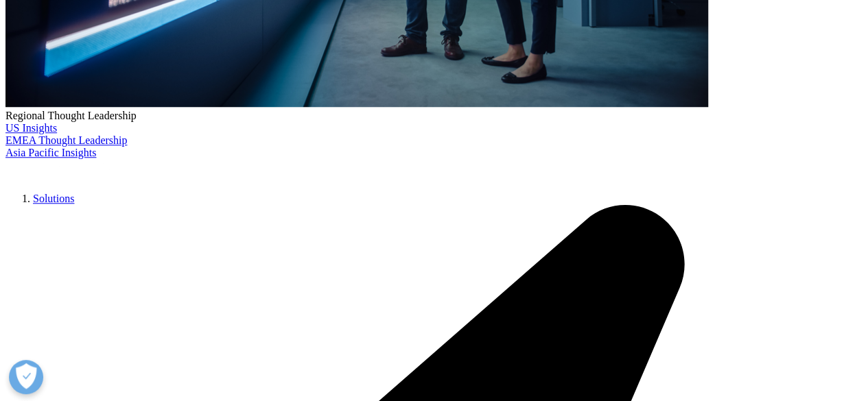 The image size is (868, 401). I want to click on a: Solutions, so click(53, 198).